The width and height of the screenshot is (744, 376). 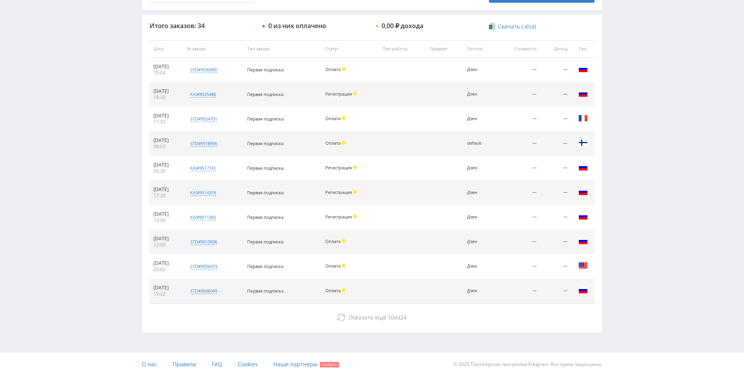 I want to click on div: 0,00 ₽ дохода, so click(x=402, y=26).